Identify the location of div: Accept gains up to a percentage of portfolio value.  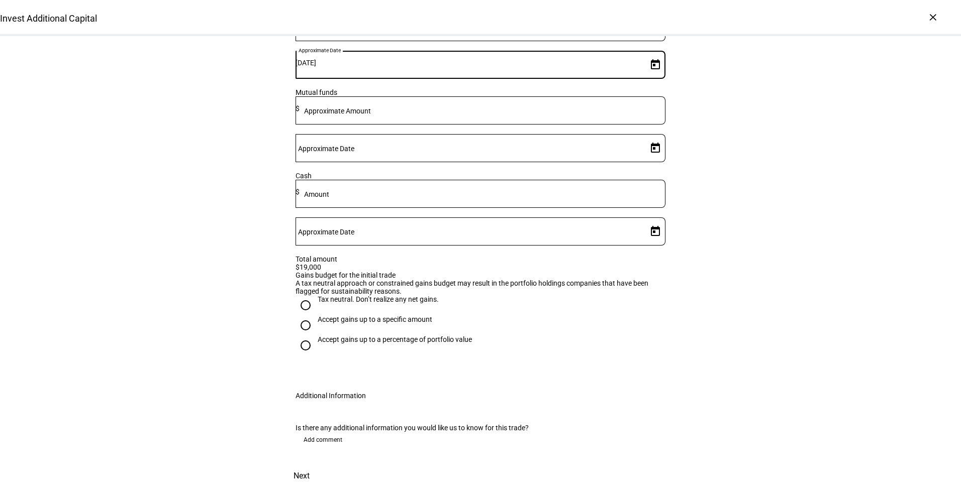
(395, 340).